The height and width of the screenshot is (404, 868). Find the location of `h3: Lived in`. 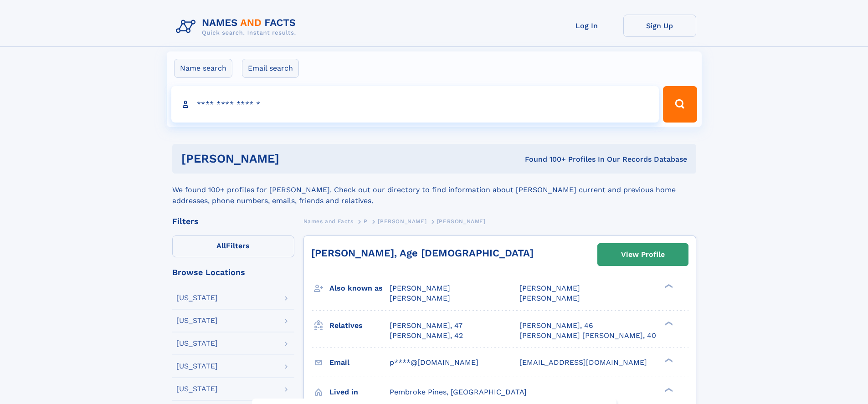

h3: Lived in is located at coordinates (360, 392).